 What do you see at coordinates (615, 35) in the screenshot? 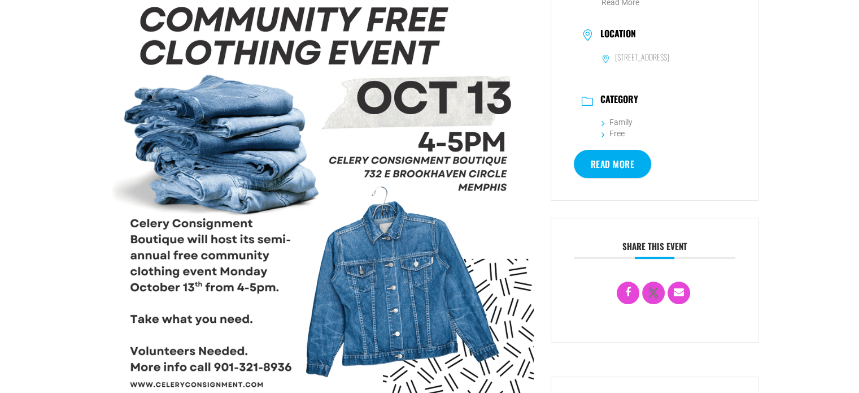
I see `h3: Location` at bounding box center [615, 35].